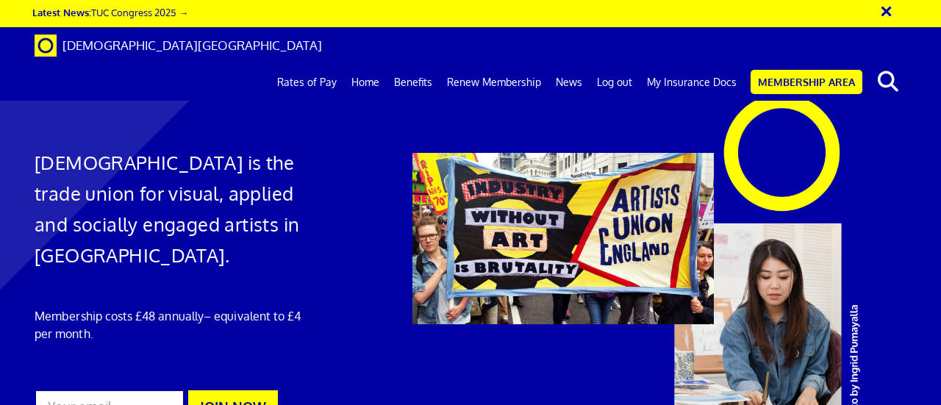  I want to click on button: search, so click(888, 82).